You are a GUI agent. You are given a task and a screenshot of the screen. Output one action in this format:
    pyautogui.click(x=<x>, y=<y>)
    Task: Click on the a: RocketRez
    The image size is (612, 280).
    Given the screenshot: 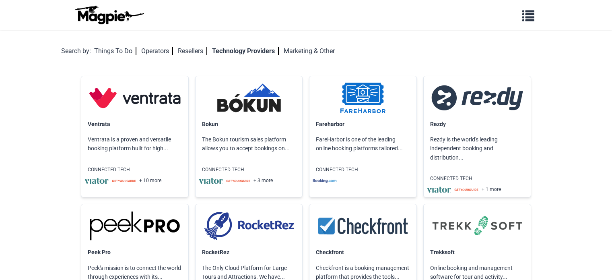 What is the action you would take?
    pyautogui.click(x=216, y=252)
    